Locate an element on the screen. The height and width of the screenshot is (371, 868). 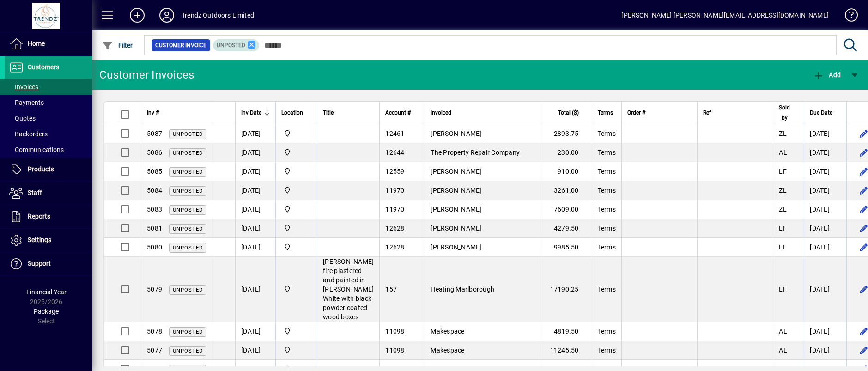
span: Invoiced is located at coordinates (441, 113).